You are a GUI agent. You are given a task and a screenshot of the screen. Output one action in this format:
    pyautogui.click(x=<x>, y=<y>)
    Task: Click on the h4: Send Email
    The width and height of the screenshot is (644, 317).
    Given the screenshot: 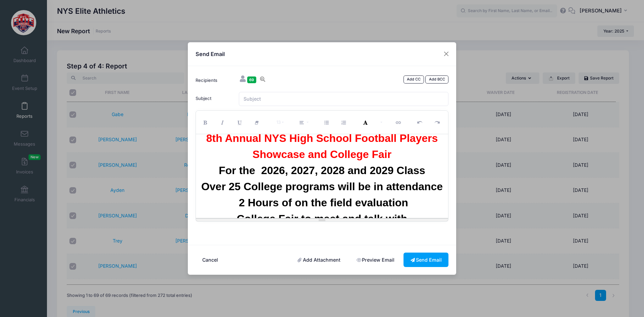 What is the action you would take?
    pyautogui.click(x=210, y=54)
    